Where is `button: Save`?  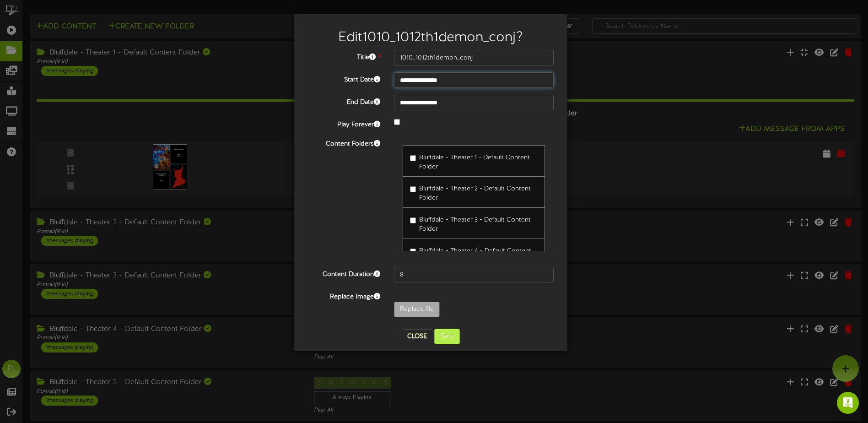
button: Save is located at coordinates (447, 337).